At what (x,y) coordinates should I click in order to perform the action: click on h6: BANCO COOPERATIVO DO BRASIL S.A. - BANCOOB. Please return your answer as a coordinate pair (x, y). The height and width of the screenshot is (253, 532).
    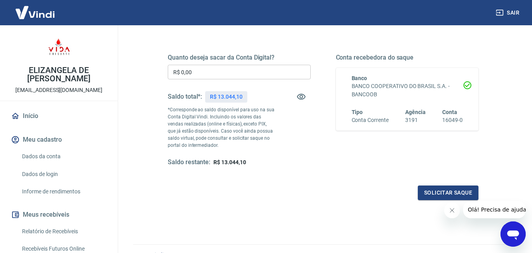
    Looking at the image, I should click on (407, 90).